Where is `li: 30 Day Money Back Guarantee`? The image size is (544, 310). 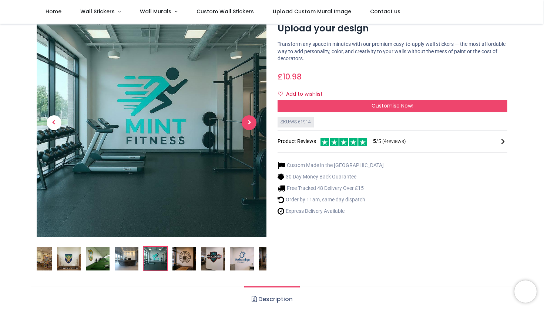
li: 30 Day Money Back Guarantee is located at coordinates (330, 177).